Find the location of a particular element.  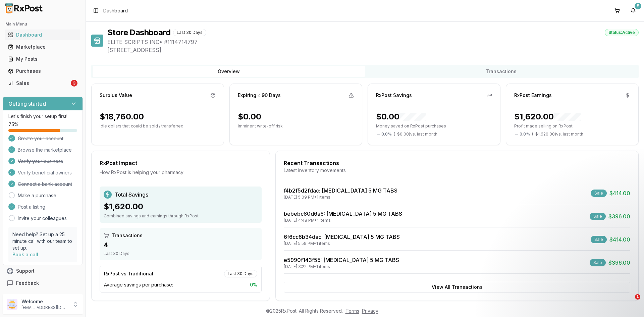

div: Sales is located at coordinates (38, 83).